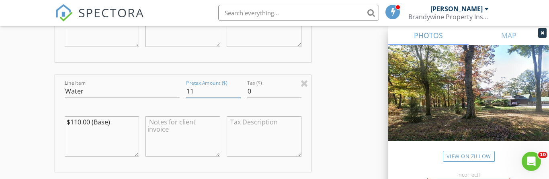  I want to click on a: MAP, so click(509, 35).